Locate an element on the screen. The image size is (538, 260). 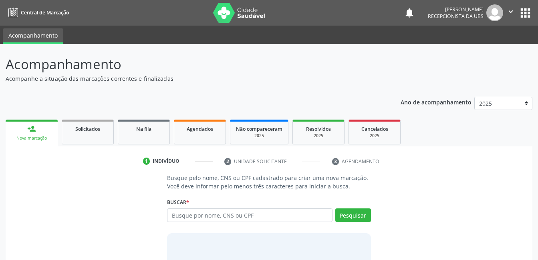
span: Não compareceram is located at coordinates (259, 129).